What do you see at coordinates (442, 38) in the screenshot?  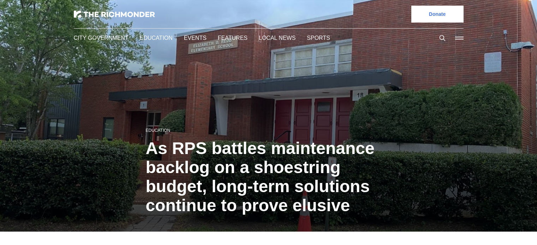 I see `button: Search this site` at bounding box center [442, 38].